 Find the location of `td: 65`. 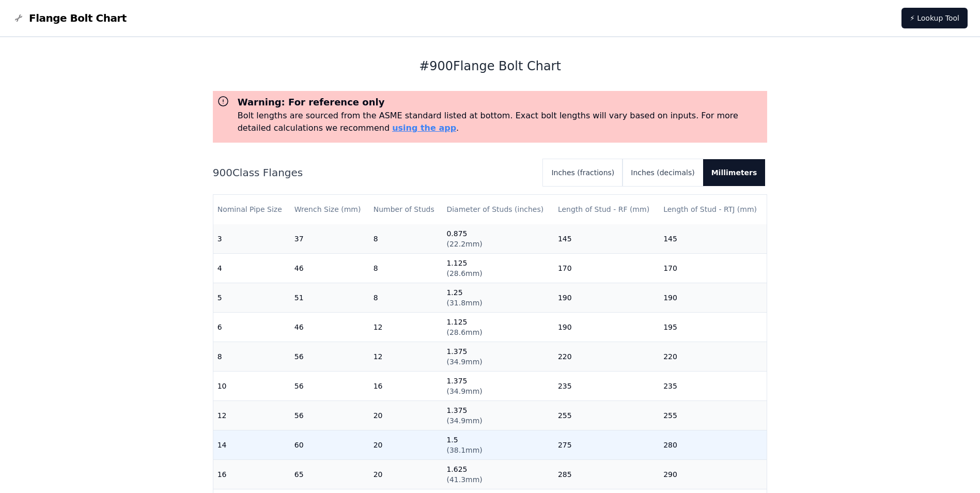

td: 65 is located at coordinates (329, 474).